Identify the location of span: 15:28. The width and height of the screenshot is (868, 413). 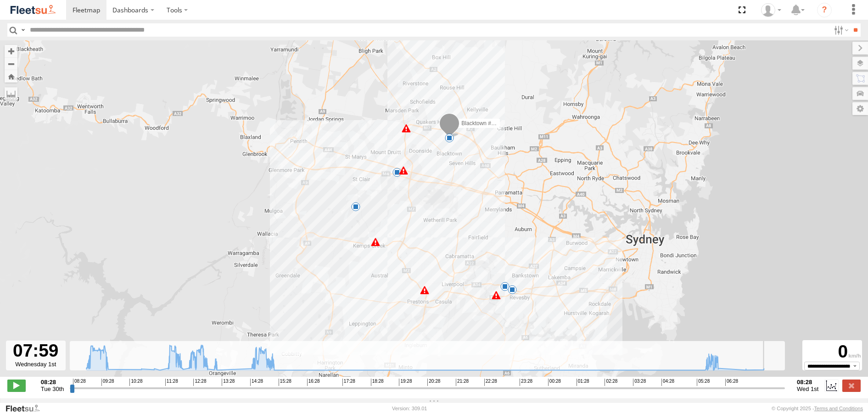
(285, 382).